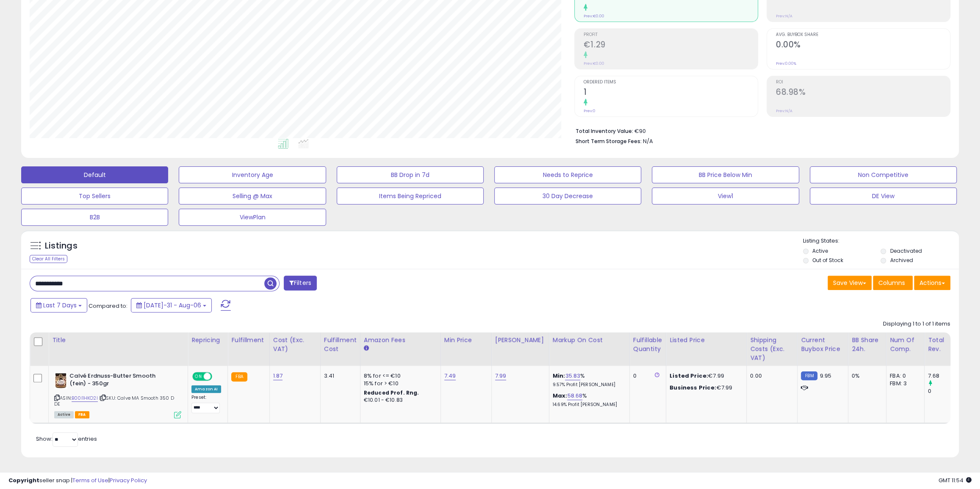 The image size is (980, 489). Describe the element at coordinates (893, 283) in the screenshot. I see `button: Columns` at that location.